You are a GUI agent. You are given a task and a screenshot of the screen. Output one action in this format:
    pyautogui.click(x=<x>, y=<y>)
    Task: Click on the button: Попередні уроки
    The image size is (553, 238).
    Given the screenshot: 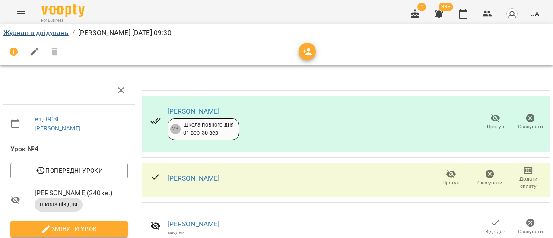 What is the action you would take?
    pyautogui.click(x=69, y=171)
    